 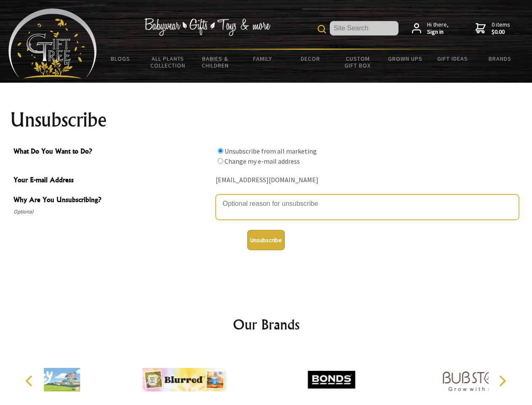 I want to click on label: Unsubscribe from all marketing, so click(x=271, y=151).